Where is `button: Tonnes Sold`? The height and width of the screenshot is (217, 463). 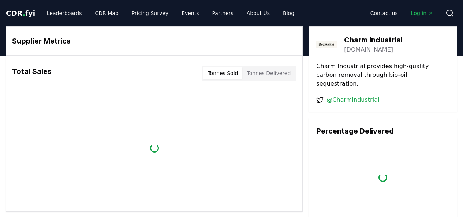 button: Tonnes Sold is located at coordinates (223, 73).